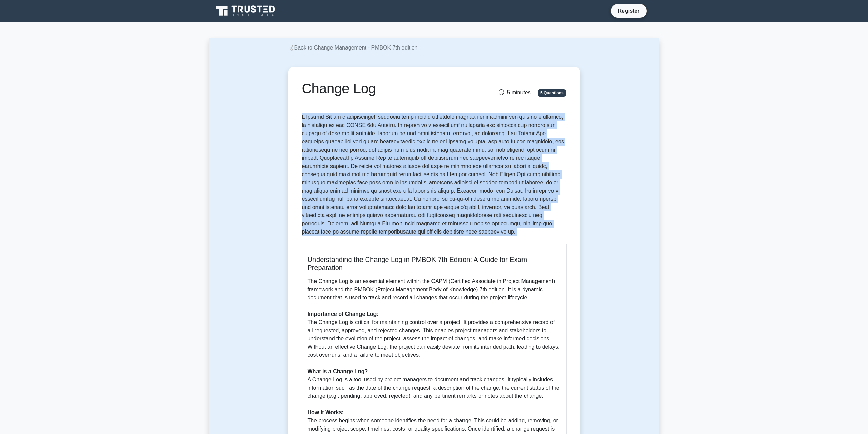 The image size is (868, 434). Describe the element at coordinates (353, 48) in the screenshot. I see `a: Back to Change Management - PMBOK 7th edition` at that location.